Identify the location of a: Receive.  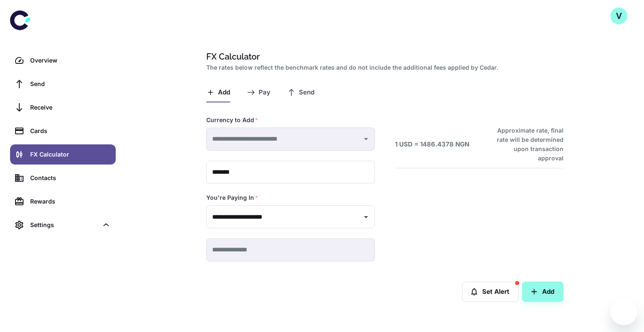
(63, 107).